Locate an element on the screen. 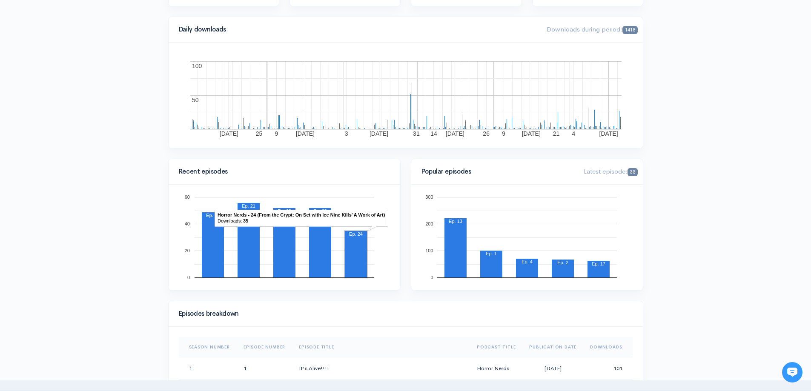 The height and width of the screenshot is (391, 811). text: 26 is located at coordinates (486, 134).